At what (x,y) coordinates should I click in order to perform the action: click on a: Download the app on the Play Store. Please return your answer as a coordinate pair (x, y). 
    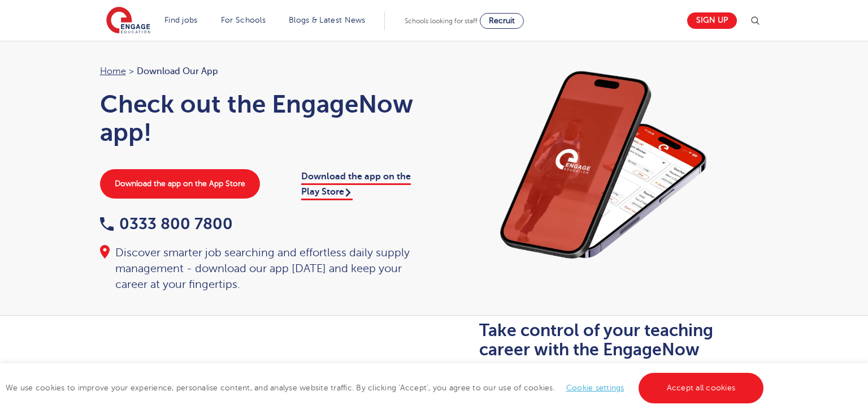
    Looking at the image, I should click on (356, 185).